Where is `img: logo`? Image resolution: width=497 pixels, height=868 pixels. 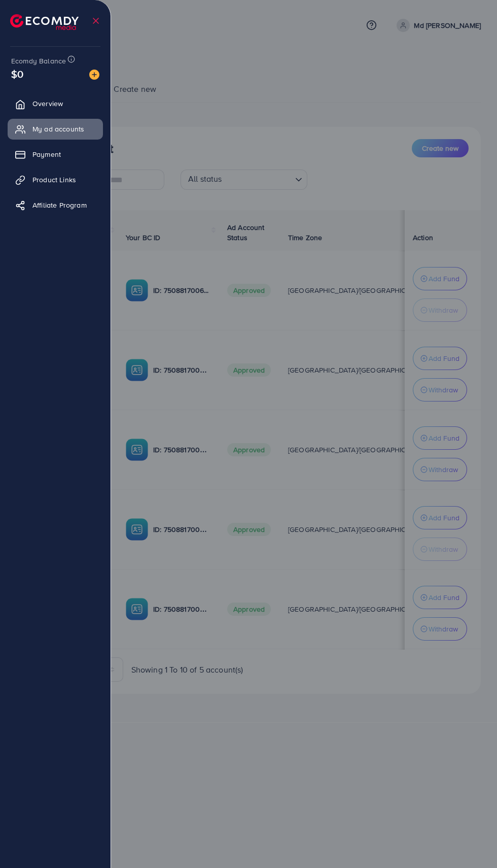 img: logo is located at coordinates (44, 22).